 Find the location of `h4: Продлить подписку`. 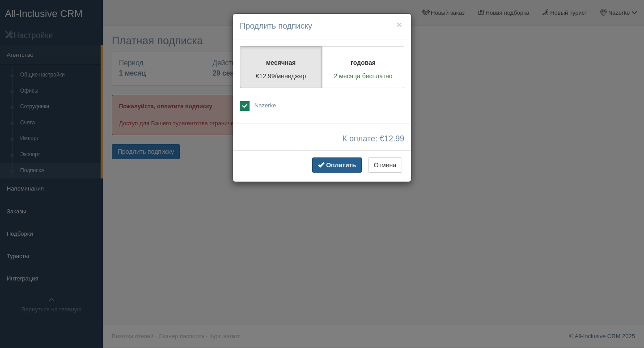

h4: Продлить подписку is located at coordinates (322, 26).